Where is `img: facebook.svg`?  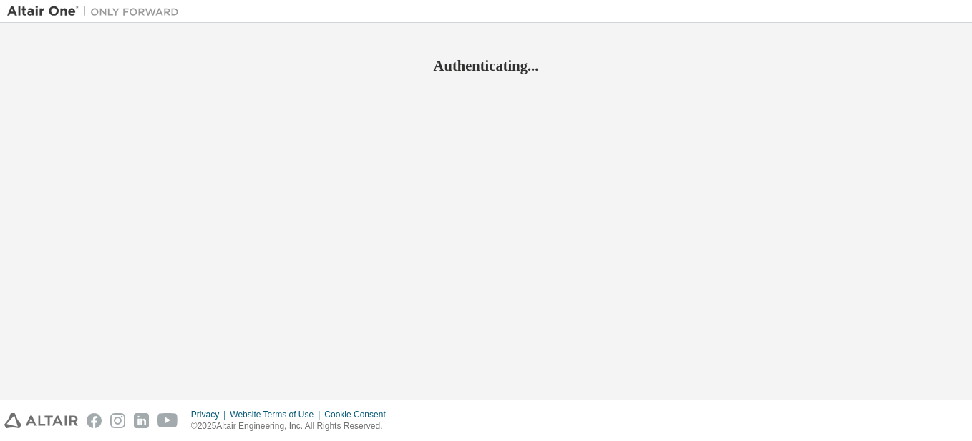
img: facebook.svg is located at coordinates (94, 421).